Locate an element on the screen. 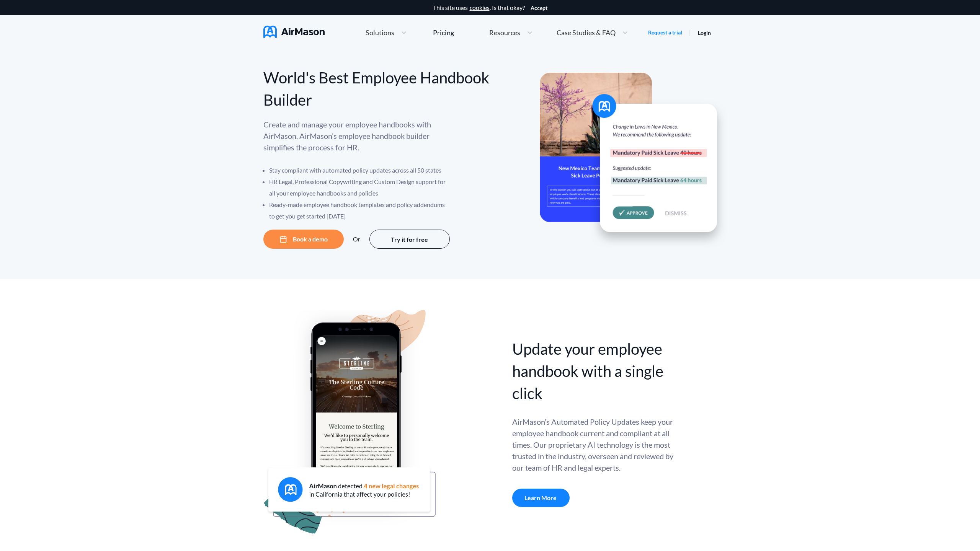  div: Learn More is located at coordinates (540, 498).